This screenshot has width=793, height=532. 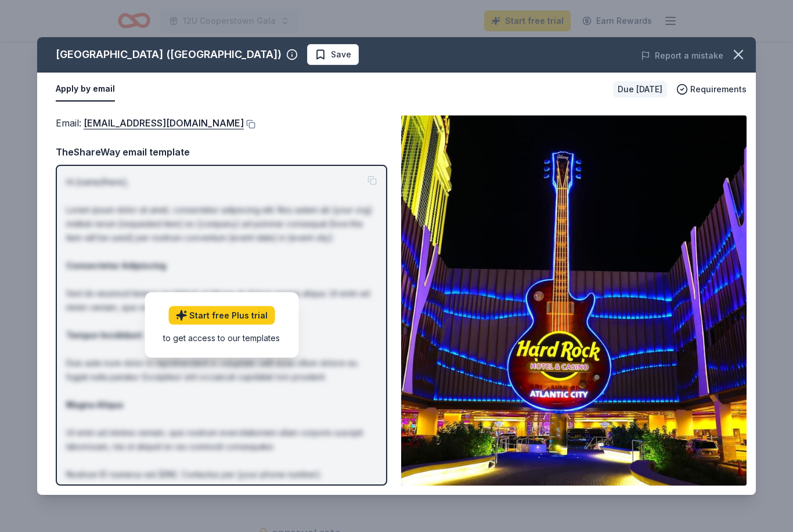 What do you see at coordinates (222, 316) in the screenshot?
I see `a: Start free Plus trial` at bounding box center [222, 316].